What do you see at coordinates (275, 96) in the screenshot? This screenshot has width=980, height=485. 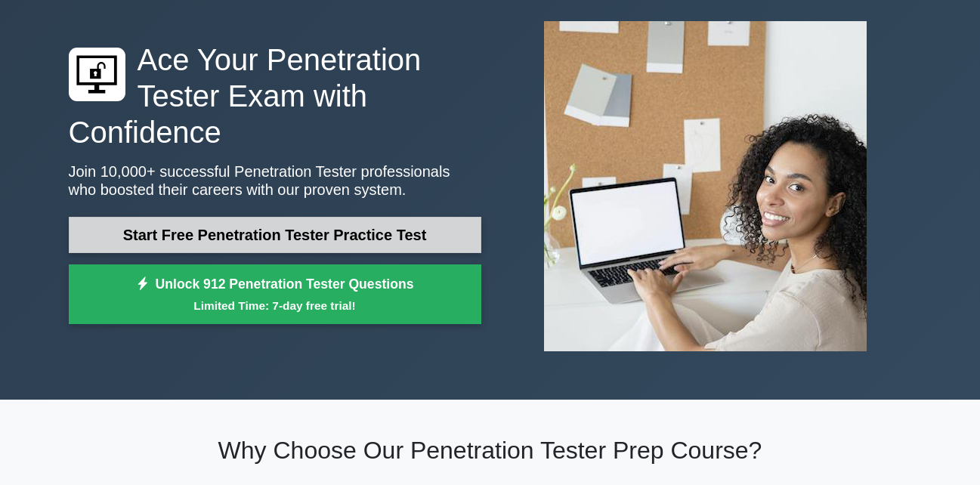 I see `h1: Ace Your Penetration Tester Exam with Confidence` at bounding box center [275, 96].